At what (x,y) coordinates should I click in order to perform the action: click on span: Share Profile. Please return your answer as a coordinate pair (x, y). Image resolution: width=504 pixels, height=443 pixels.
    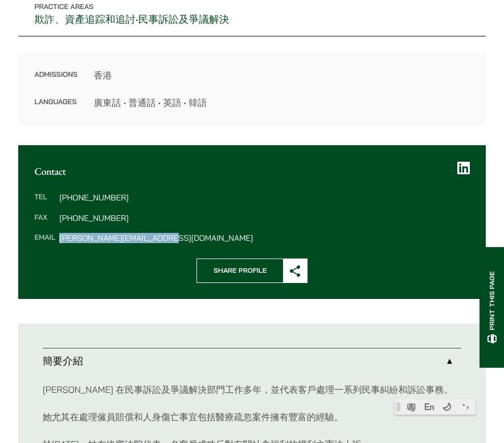
    Looking at the image, I should click on (240, 270).